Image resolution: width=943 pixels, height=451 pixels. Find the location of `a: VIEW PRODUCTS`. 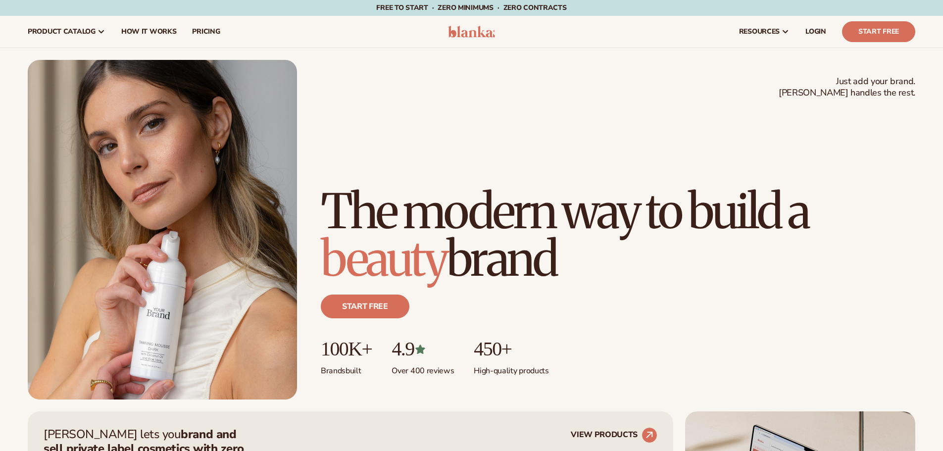

a: VIEW PRODUCTS is located at coordinates (614, 435).